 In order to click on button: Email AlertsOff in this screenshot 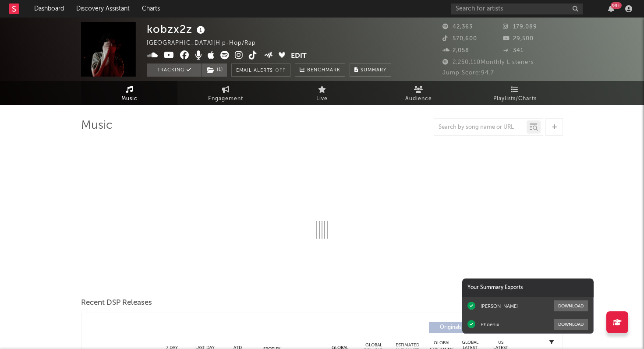, I will do `click(261, 70)`.